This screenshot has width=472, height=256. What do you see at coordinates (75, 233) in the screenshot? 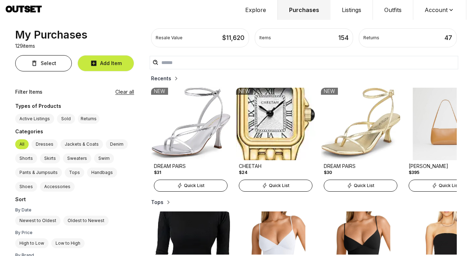
I see `div: By Price` at bounding box center [75, 233].